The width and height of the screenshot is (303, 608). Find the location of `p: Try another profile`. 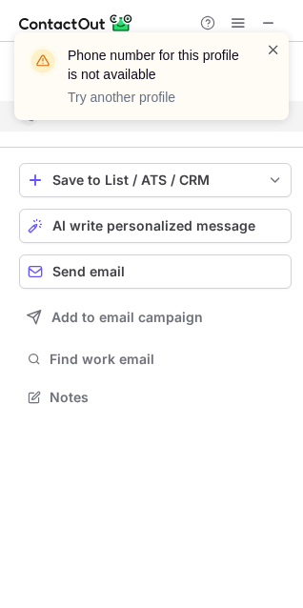

p: Try another profile is located at coordinates (155, 97).